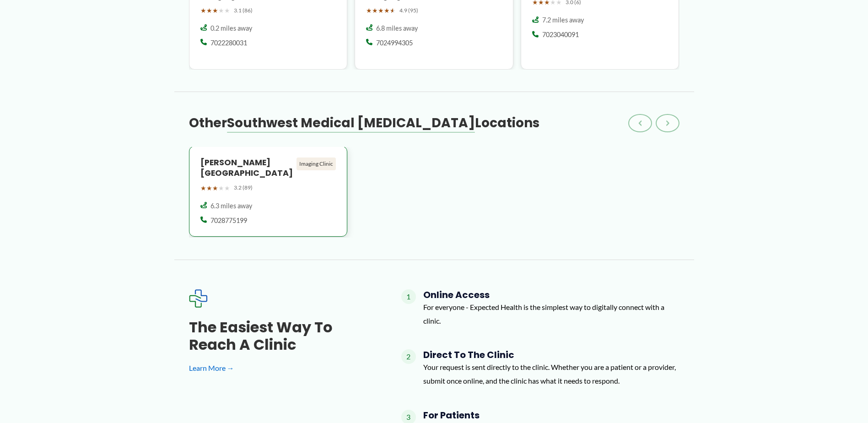  Describe the element at coordinates (551, 313) in the screenshot. I see `p: For everyone - Expected Health is the simplest way to digitally connect with a clinic.` at that location.